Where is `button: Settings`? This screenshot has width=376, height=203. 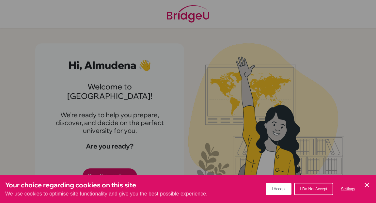
button: Settings is located at coordinates (348, 189).